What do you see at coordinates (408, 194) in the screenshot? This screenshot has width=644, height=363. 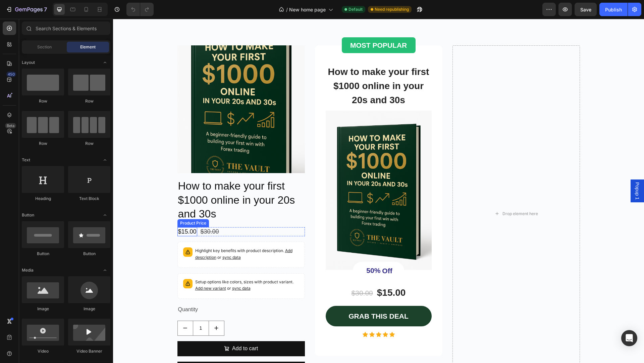 I see `div: Drop element here` at bounding box center [408, 194].